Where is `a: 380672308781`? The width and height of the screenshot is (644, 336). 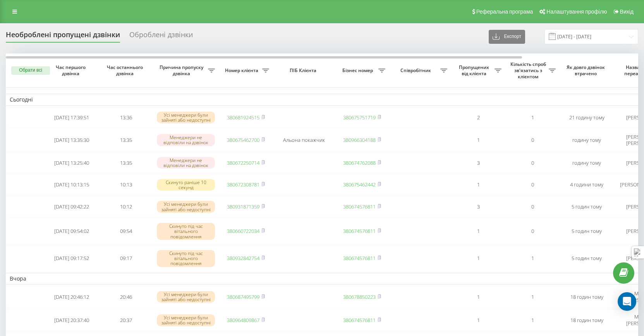
a: 380672308781 is located at coordinates (243, 184).